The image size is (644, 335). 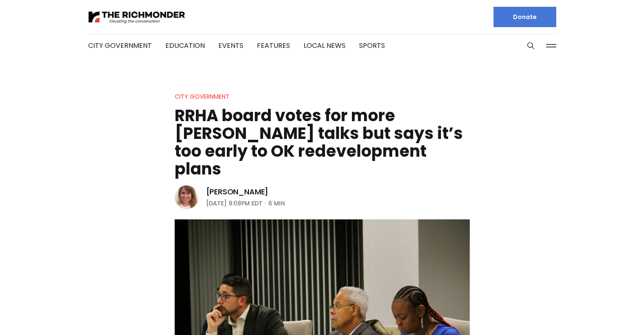 I want to click on img: The Richmonder, so click(x=137, y=17).